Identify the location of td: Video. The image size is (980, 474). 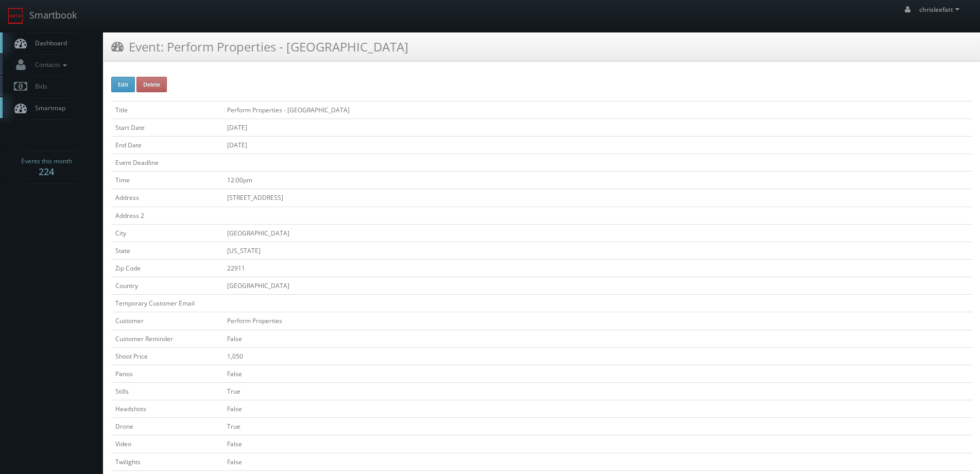
(167, 444).